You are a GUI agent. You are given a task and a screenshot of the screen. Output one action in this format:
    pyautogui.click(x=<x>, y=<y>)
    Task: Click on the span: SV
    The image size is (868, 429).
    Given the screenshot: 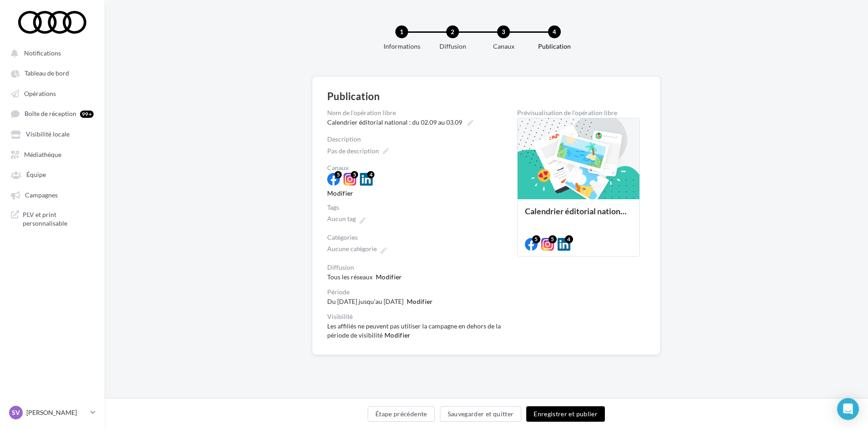 What is the action you would take?
    pyautogui.click(x=16, y=412)
    